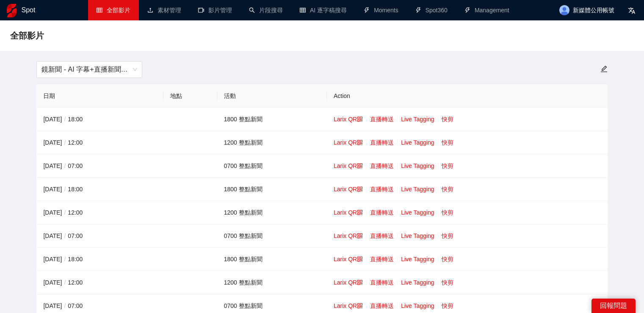 The width and height of the screenshot is (644, 313). What do you see at coordinates (12, 11) in the screenshot?
I see `img: logo` at bounding box center [12, 11].